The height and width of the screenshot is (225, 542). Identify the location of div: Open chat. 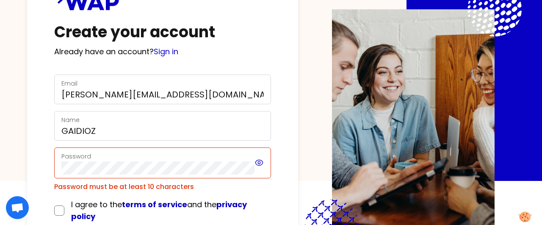
(17, 207).